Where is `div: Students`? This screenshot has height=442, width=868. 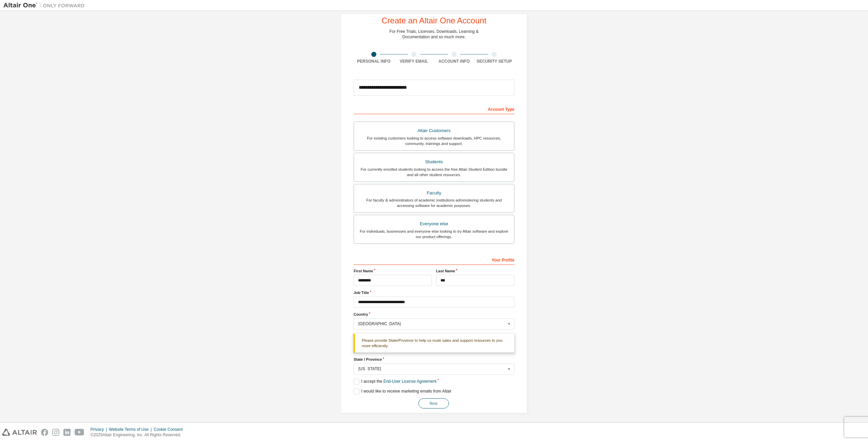
div: Students is located at coordinates (434, 162).